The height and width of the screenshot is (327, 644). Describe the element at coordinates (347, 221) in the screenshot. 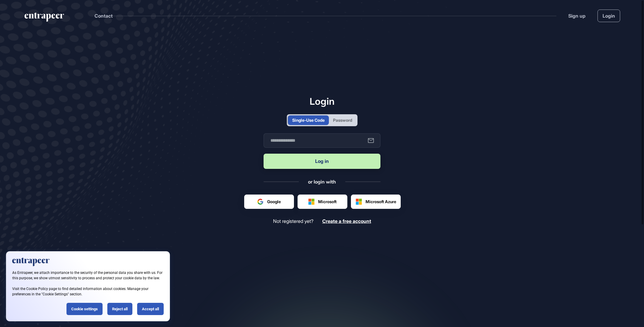

I see `a: Create a free account` at that location.